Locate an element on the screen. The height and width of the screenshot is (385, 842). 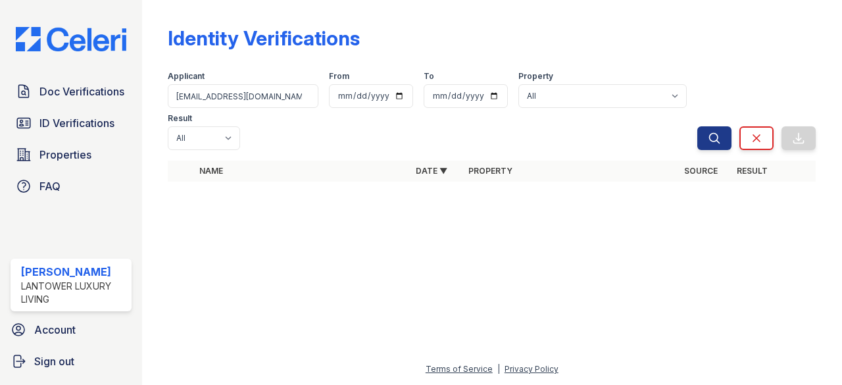
label: Applicant is located at coordinates (186, 76).